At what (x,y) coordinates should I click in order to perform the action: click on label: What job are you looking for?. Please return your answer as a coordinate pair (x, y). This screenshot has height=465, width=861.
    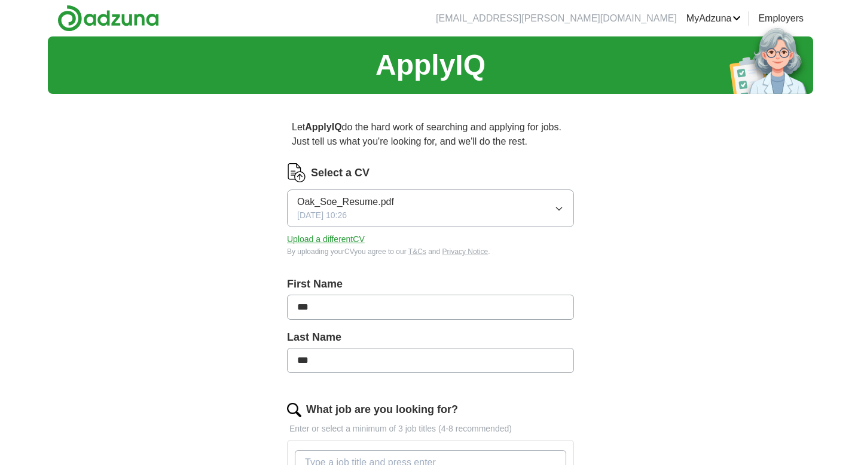
    Looking at the image, I should click on (382, 410).